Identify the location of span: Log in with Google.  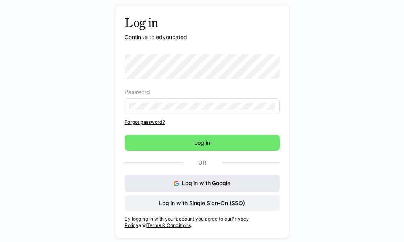
(206, 183).